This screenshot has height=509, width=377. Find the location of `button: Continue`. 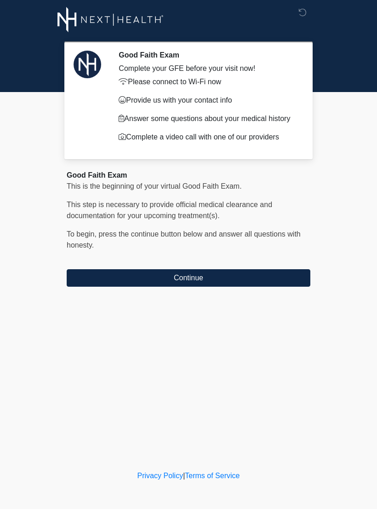

button: Continue is located at coordinates (189, 278).